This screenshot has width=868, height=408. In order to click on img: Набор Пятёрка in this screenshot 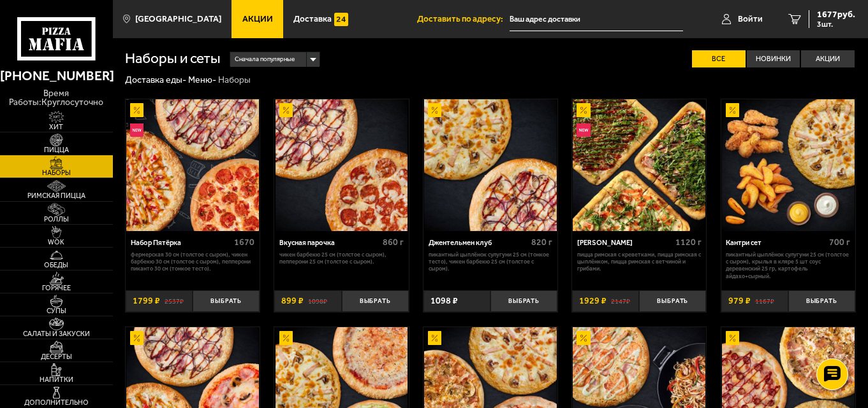, I will do `click(193, 165)`.